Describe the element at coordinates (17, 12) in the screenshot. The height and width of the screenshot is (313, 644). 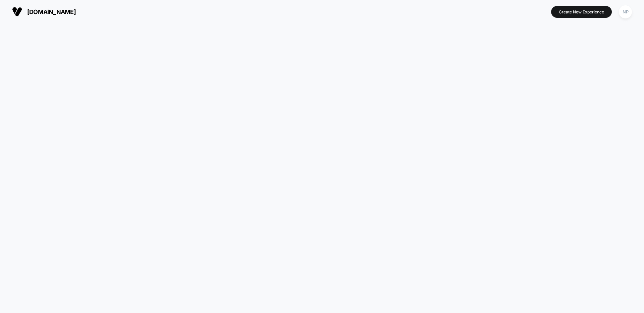
I see `img: Visually logo` at that location.